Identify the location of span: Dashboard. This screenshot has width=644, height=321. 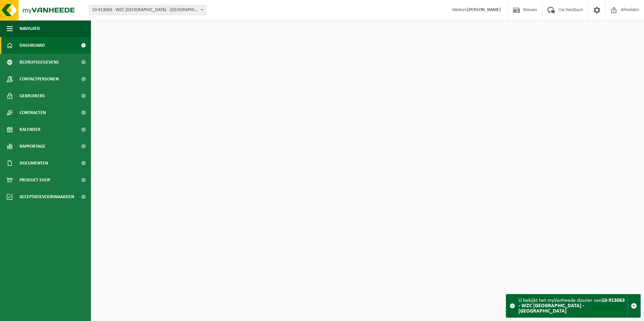
(32, 45).